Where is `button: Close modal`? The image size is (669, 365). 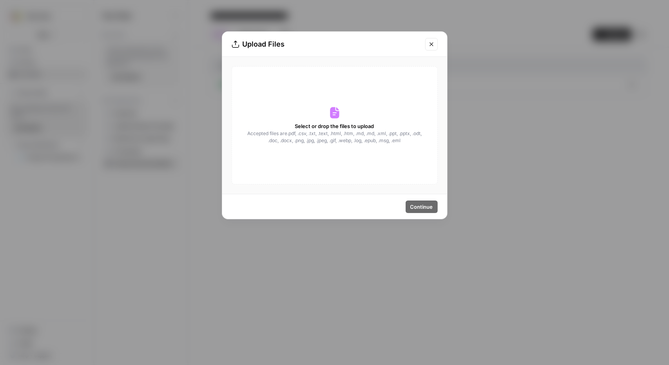
button: Close modal is located at coordinates (431, 44).